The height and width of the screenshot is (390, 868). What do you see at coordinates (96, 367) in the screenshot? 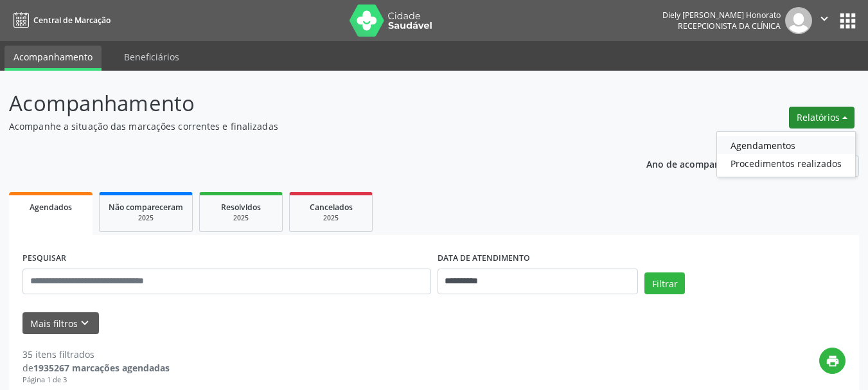
I see `div: de` at bounding box center [96, 367].